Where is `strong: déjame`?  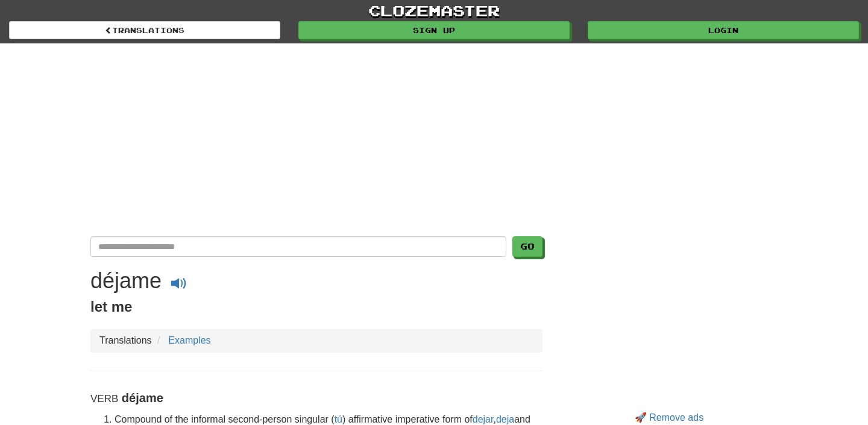
strong: déjame is located at coordinates (142, 398).